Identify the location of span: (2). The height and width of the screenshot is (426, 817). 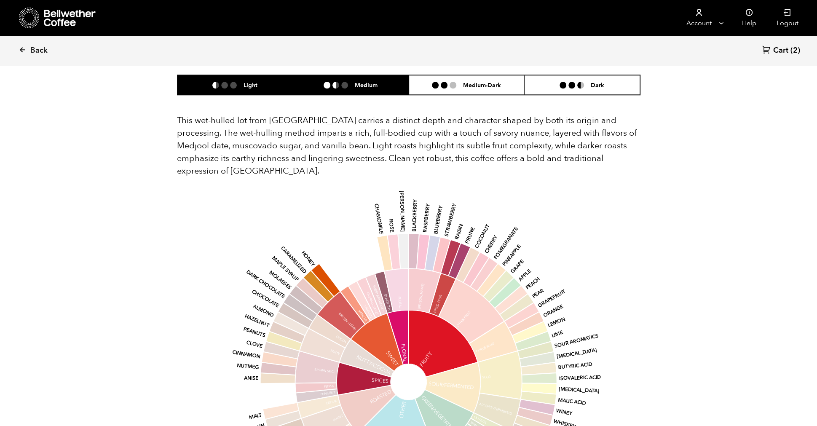
(795, 51).